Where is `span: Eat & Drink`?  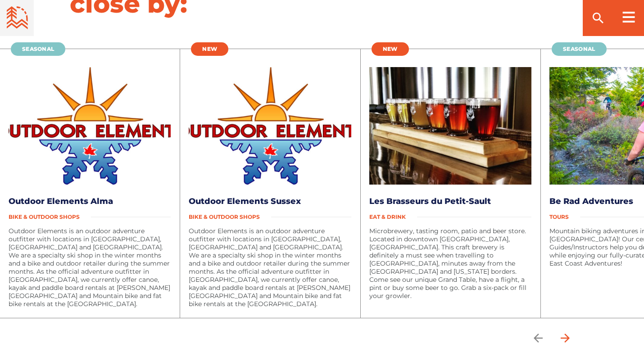 span: Eat & Drink is located at coordinates (393, 217).